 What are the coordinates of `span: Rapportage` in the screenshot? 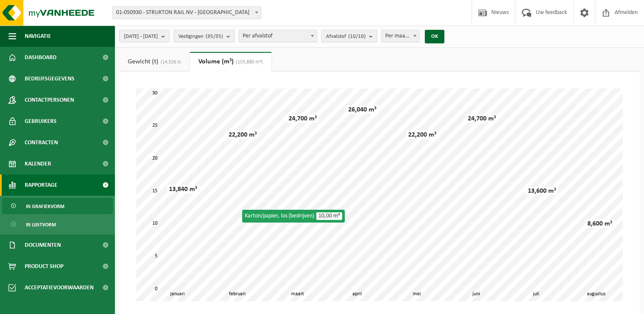 It's located at (41, 185).